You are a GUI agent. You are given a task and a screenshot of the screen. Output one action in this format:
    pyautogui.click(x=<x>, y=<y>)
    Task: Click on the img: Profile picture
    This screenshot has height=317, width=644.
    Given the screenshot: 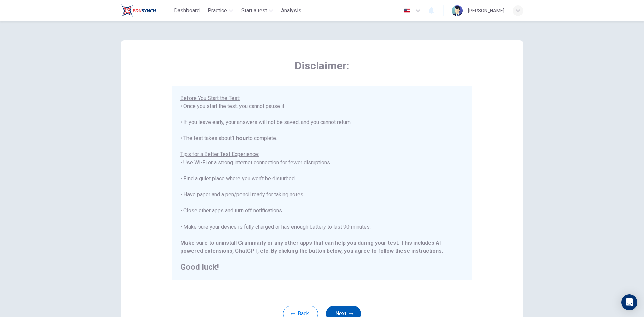 What is the action you would take?
    pyautogui.click(x=457, y=11)
    